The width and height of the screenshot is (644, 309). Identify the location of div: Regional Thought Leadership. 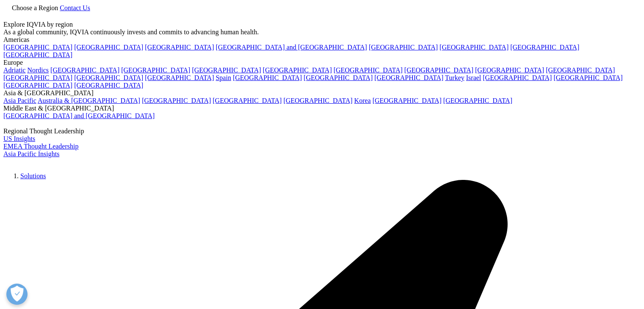
(322, 131).